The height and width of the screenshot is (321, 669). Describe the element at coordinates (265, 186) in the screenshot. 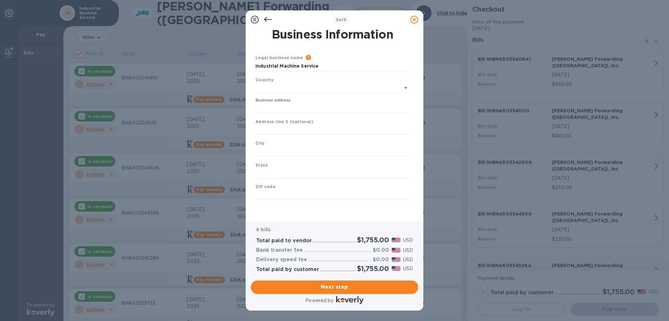

I see `b: ZIP code` at that location.